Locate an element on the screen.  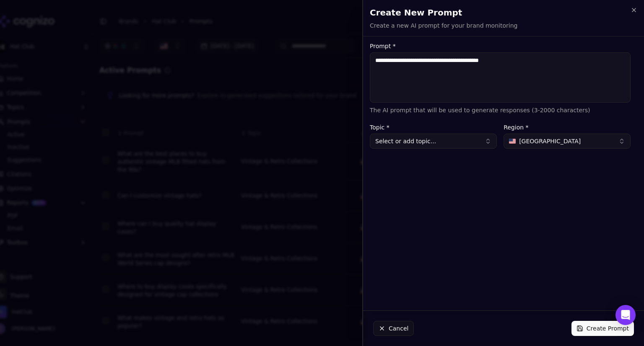
label: Prompt * is located at coordinates (500, 46).